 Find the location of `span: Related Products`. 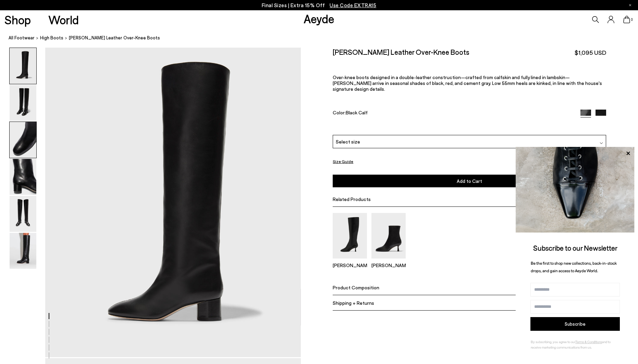

span: Related Products is located at coordinates (352, 199).